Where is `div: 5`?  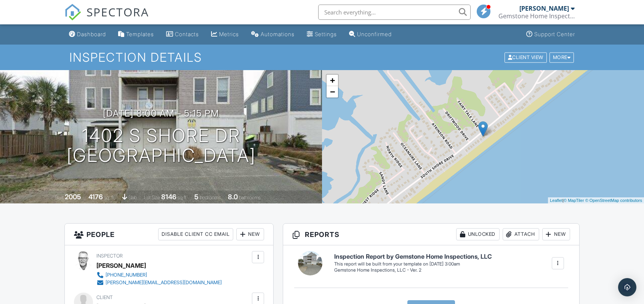 div: 5 is located at coordinates (196, 196).